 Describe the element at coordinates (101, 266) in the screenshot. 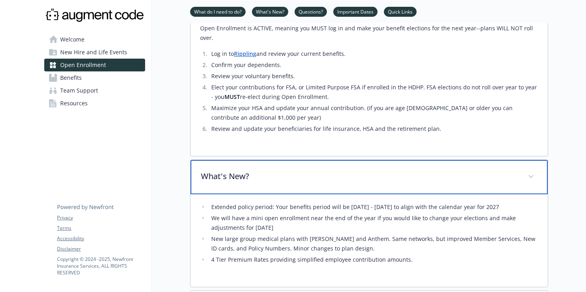

I see `p: Copyright © 2024 - 2025 , Newfront Insurance Services, ALL RIGHTS RESERVED` at that location.